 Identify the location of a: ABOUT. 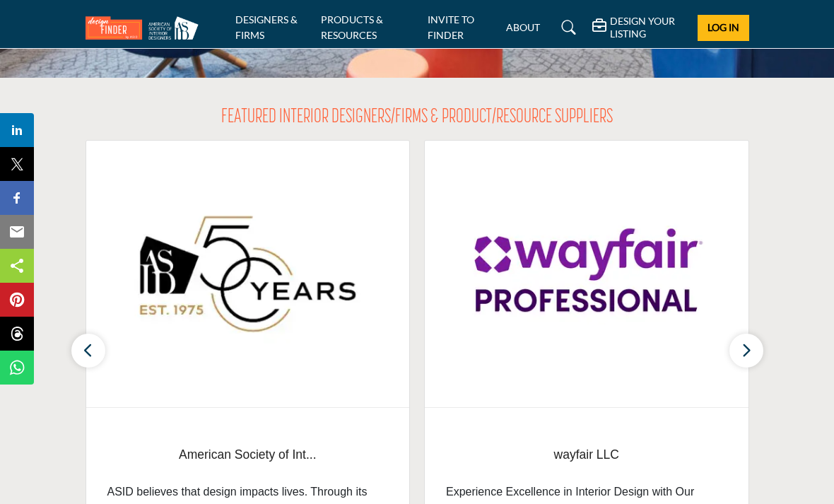
(523, 27).